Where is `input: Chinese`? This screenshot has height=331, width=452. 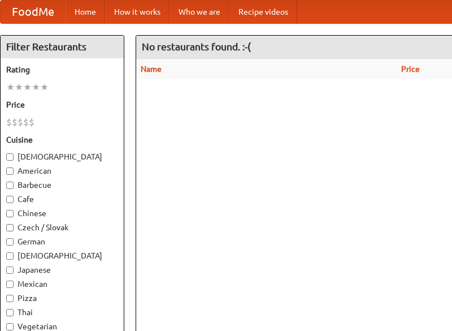 input: Chinese is located at coordinates (10, 213).